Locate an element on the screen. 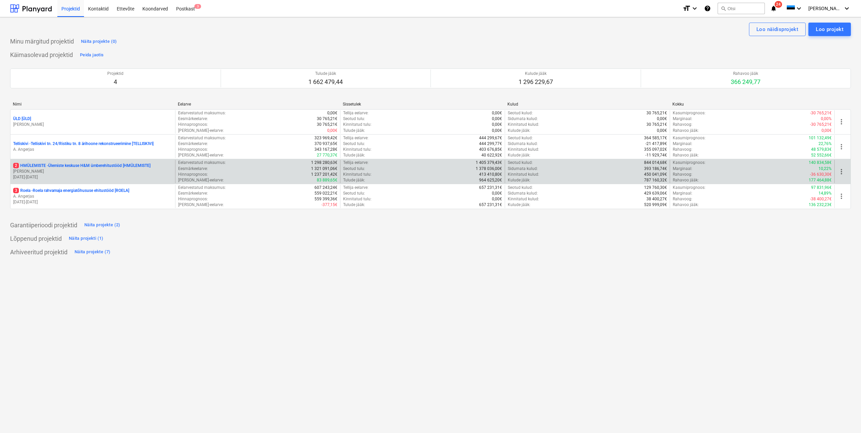  p: 413 410,80€ is located at coordinates (491, 174).